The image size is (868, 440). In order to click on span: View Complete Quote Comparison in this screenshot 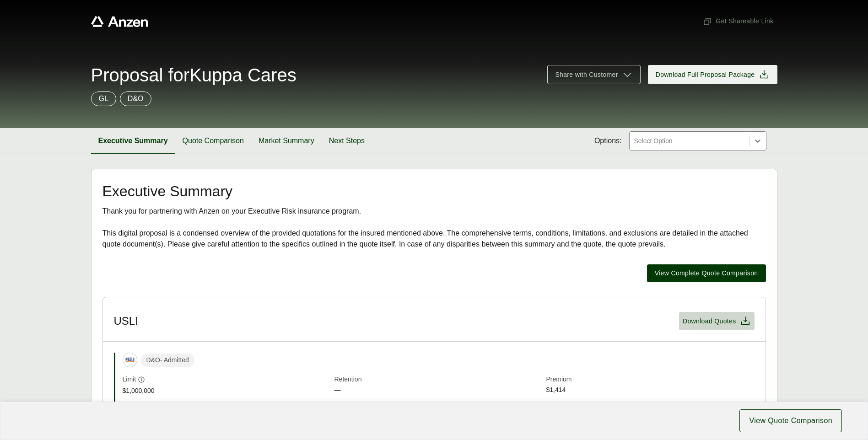, I will do `click(706, 273)`.